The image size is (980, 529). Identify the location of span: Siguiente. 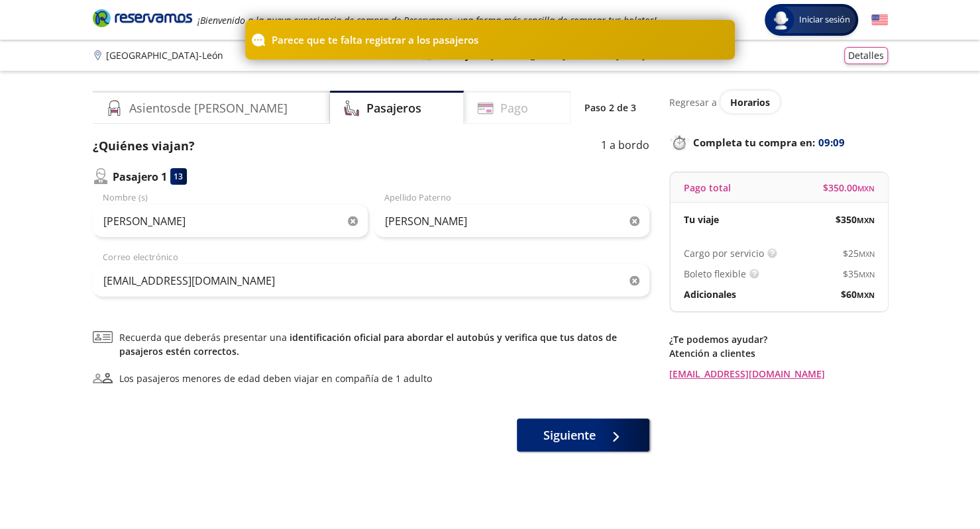
(569, 435).